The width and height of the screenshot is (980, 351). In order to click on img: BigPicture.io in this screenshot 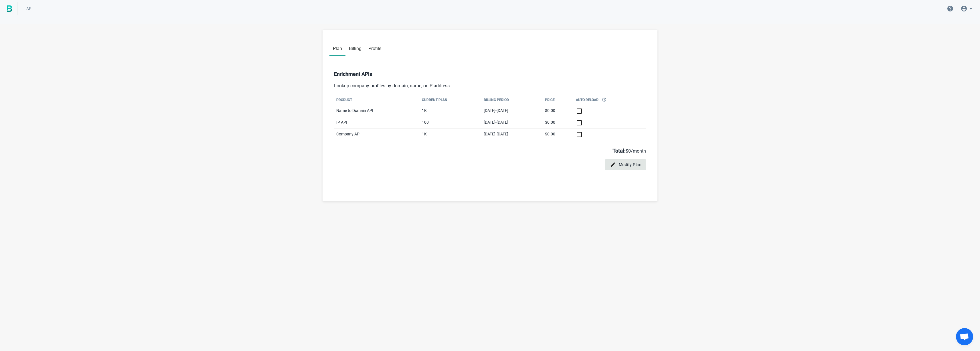, I will do `click(9, 9)`.